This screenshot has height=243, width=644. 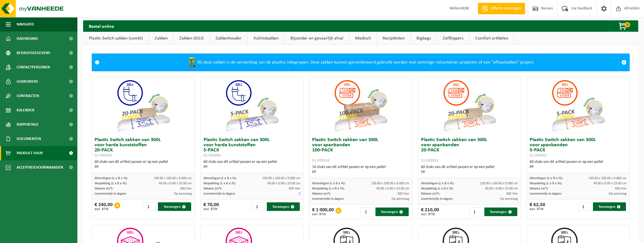 I want to click on span: 01-999952, so click(x=538, y=155).